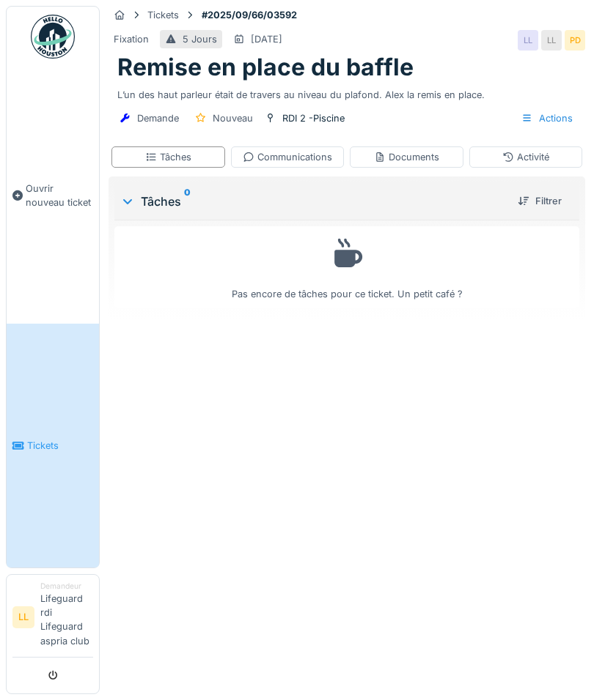 Image resolution: width=594 pixels, height=700 pixels. Describe the element at coordinates (67, 617) in the screenshot. I see `li: Lifeguard rdi Lifeguard aspria club` at that location.